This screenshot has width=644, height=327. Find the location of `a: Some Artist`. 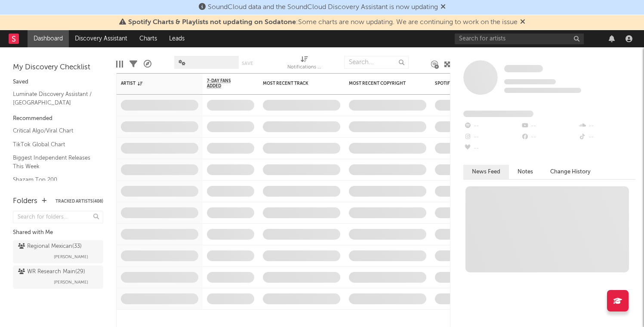

a: Some Artist is located at coordinates (523, 68).